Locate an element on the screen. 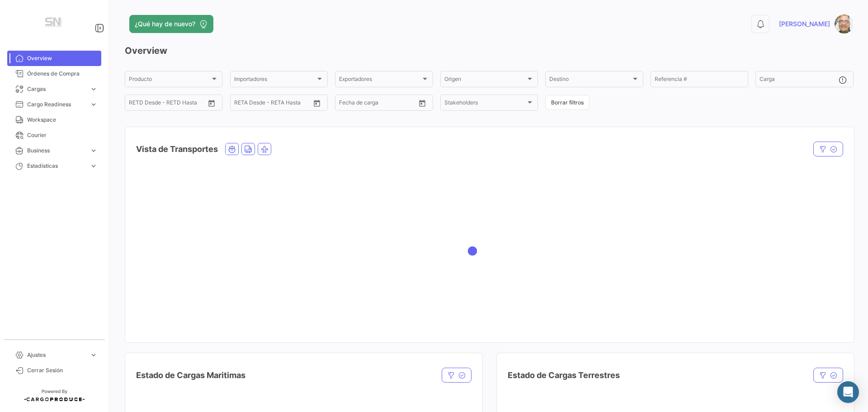  span: Estadísticas is located at coordinates (57, 166).